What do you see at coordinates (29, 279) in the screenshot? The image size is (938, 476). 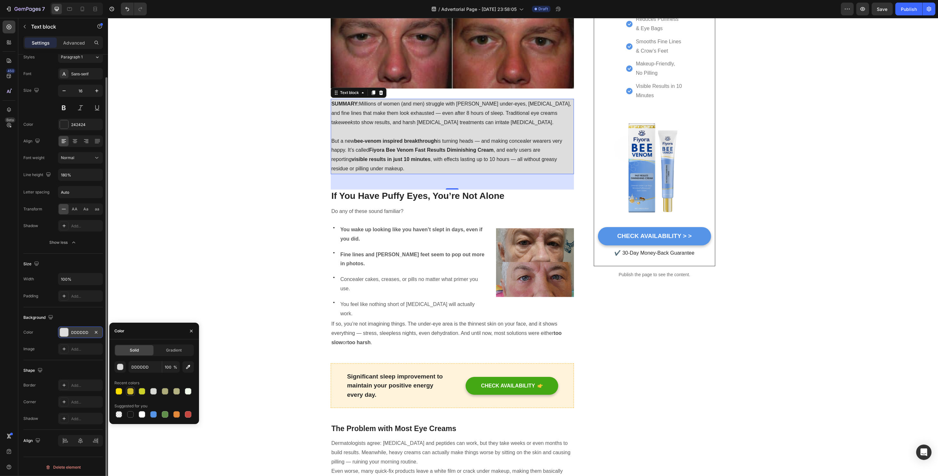 I see `div: Width` at bounding box center [29, 279].